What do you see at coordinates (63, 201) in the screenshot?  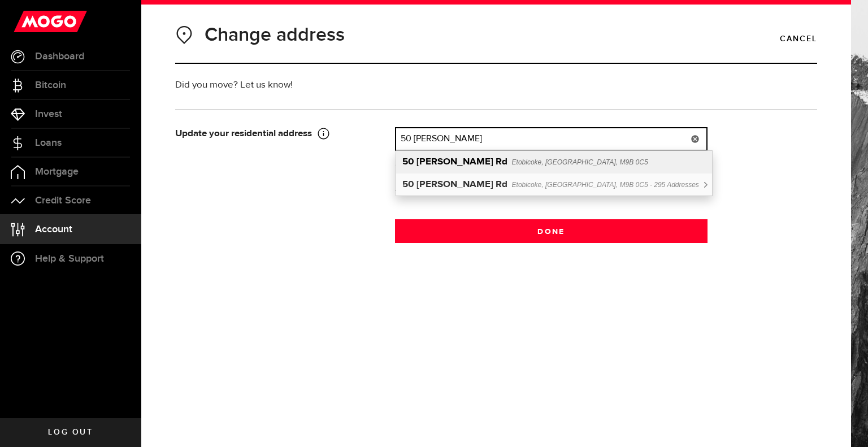 I see `span: Credit Score` at bounding box center [63, 201].